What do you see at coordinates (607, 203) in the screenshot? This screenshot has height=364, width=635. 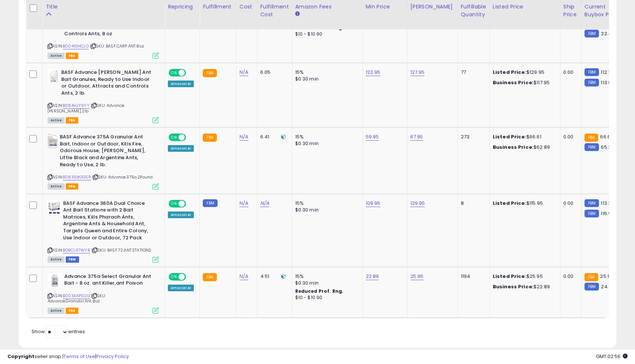 I see `span: 113.27` at bounding box center [607, 203].